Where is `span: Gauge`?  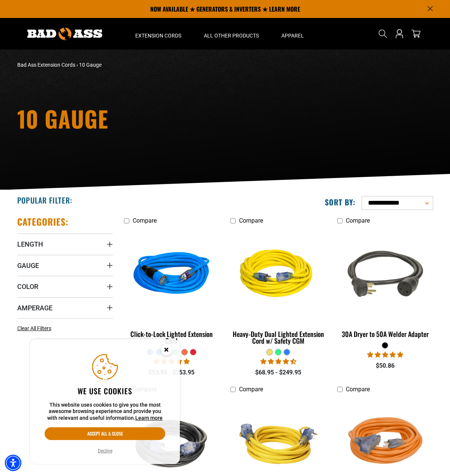
span: Gauge is located at coordinates (28, 265).